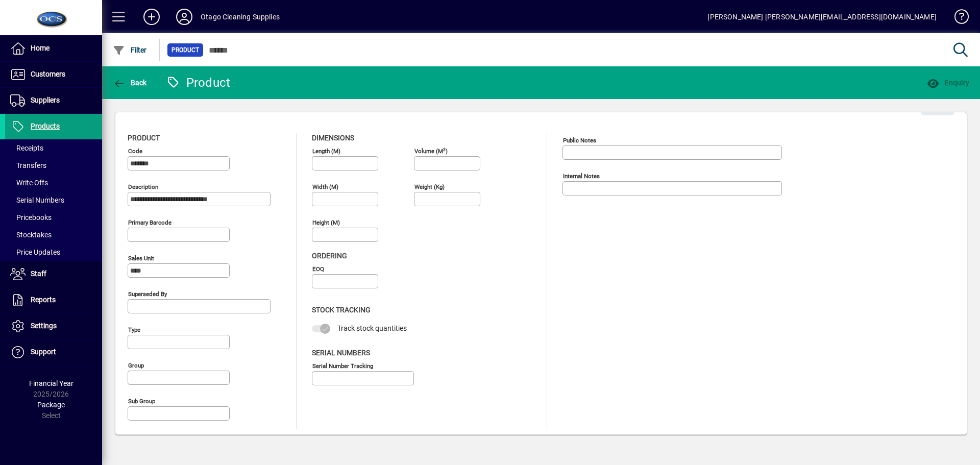  What do you see at coordinates (29, 183) in the screenshot?
I see `span: Write Offs` at bounding box center [29, 183].